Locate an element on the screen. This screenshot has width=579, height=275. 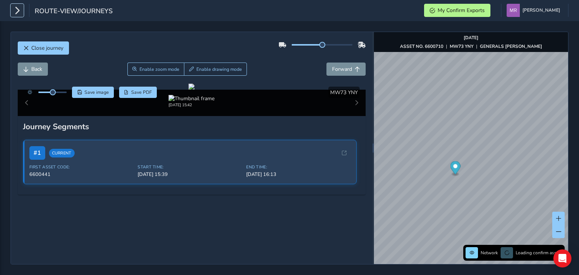
button: Save is located at coordinates (93, 92).